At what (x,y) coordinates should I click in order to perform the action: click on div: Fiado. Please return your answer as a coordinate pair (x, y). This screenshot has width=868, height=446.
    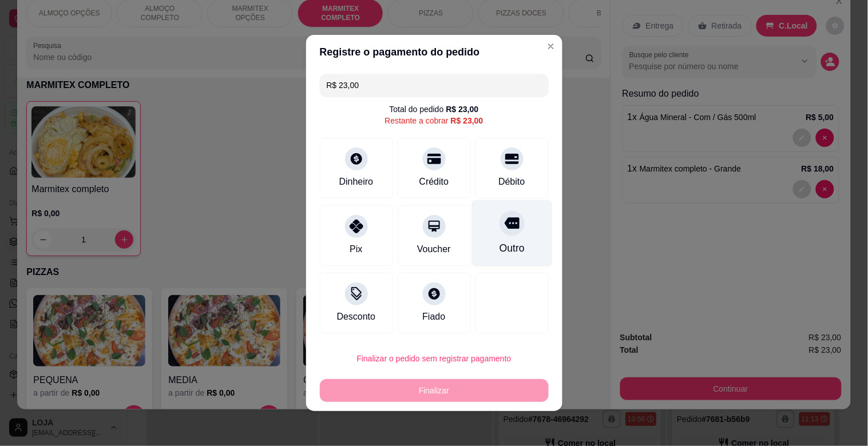
    Looking at the image, I should click on (434, 317).